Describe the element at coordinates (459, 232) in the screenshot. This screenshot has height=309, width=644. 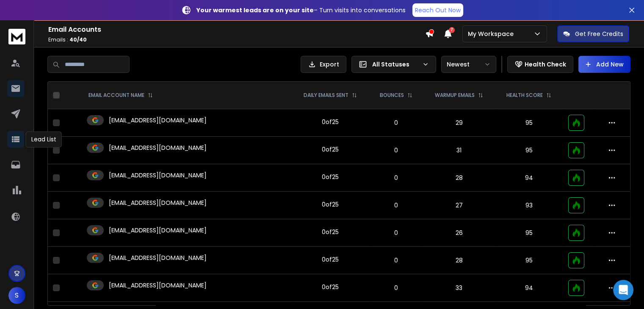
I see `td: 26` at that location.